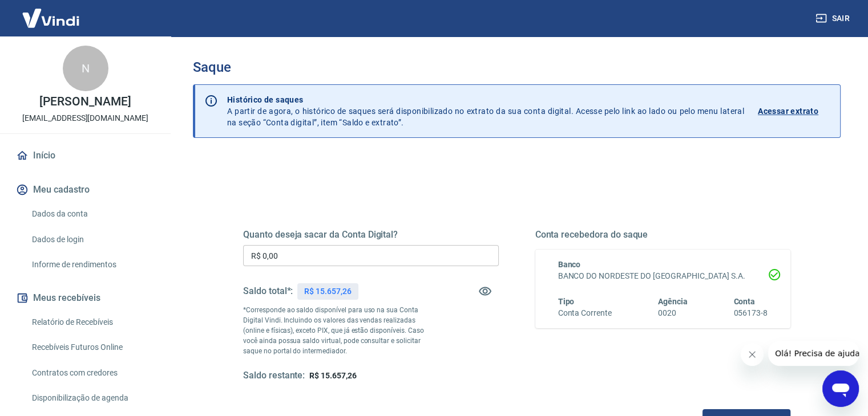  What do you see at coordinates (274, 375) in the screenshot?
I see `h5: Saldo restante:` at bounding box center [274, 375].